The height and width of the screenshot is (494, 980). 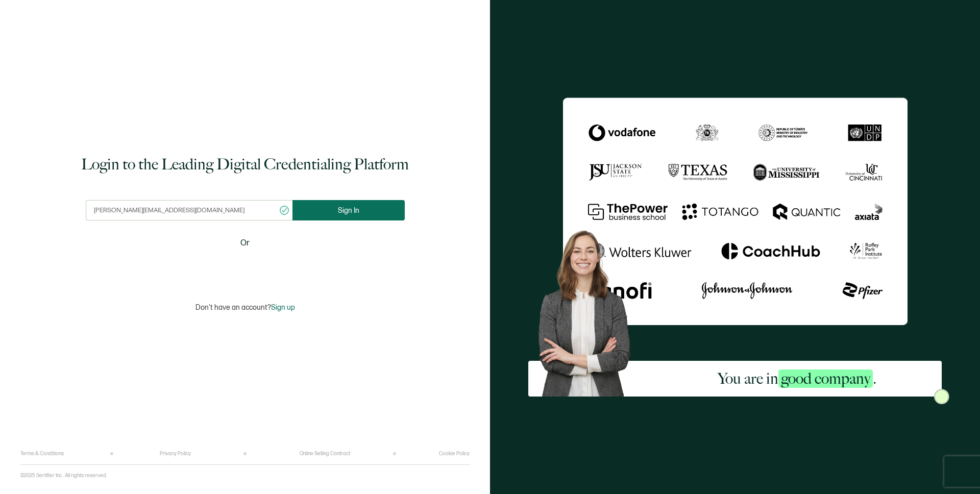 I want to click on a: Online Selling Contract, so click(x=325, y=454).